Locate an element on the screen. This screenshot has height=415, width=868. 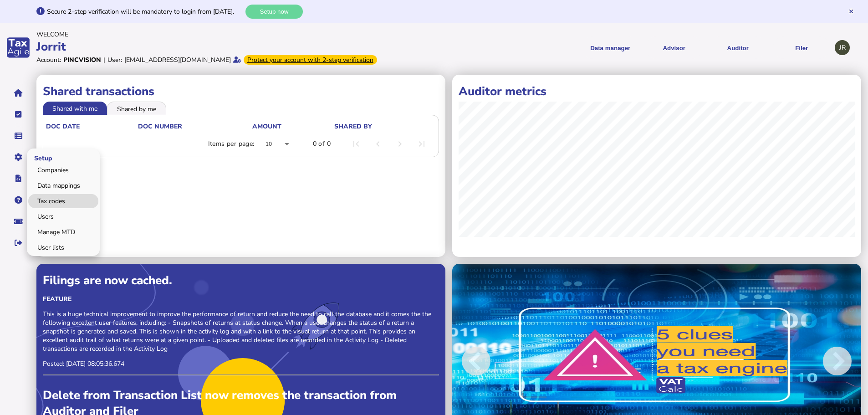
button: Manage settings is located at coordinates (18, 157).